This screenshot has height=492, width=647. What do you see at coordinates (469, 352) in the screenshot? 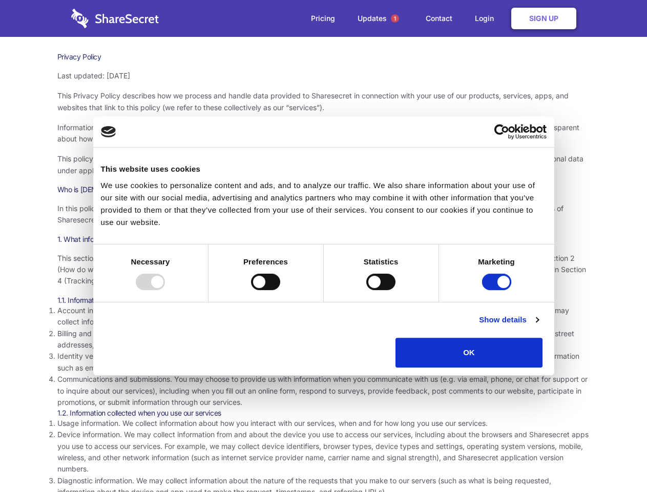
I see `button: OK` at bounding box center [469, 352].